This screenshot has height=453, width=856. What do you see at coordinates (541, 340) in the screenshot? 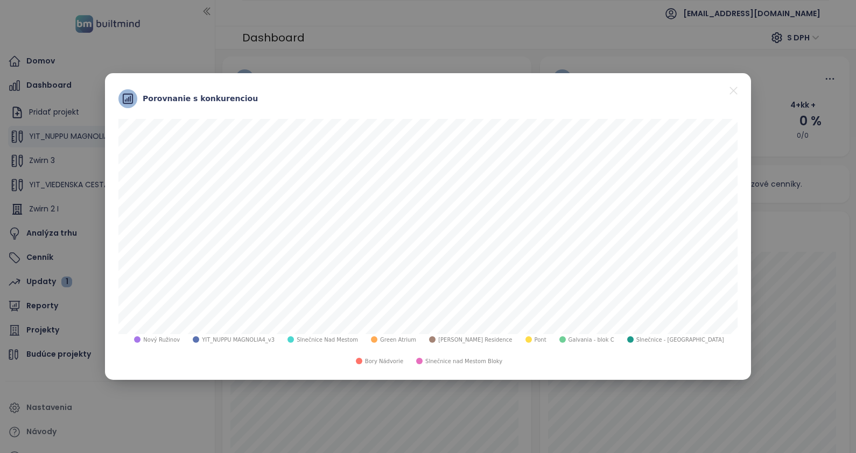
I see `span: Pont` at bounding box center [541, 340].